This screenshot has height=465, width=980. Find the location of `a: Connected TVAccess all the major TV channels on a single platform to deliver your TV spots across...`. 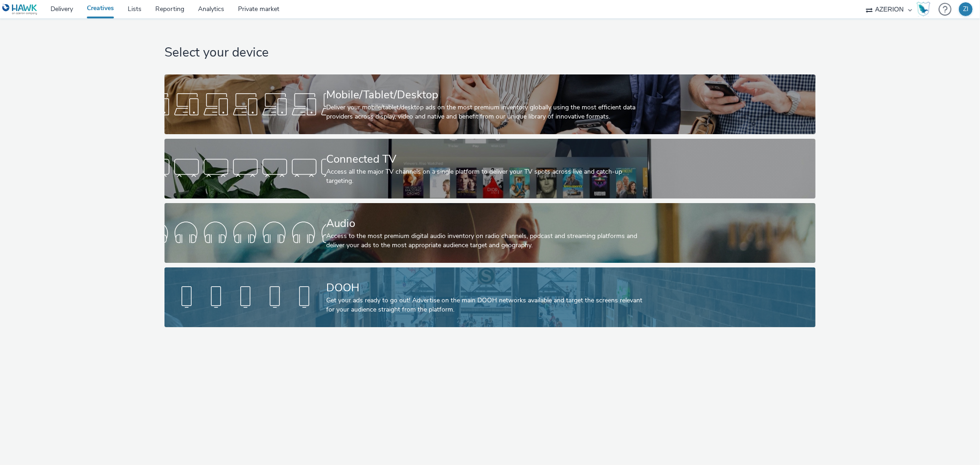

a: Connected TVAccess all the major TV channels on a single platform to deliver your TV spots across... is located at coordinates (490, 169).